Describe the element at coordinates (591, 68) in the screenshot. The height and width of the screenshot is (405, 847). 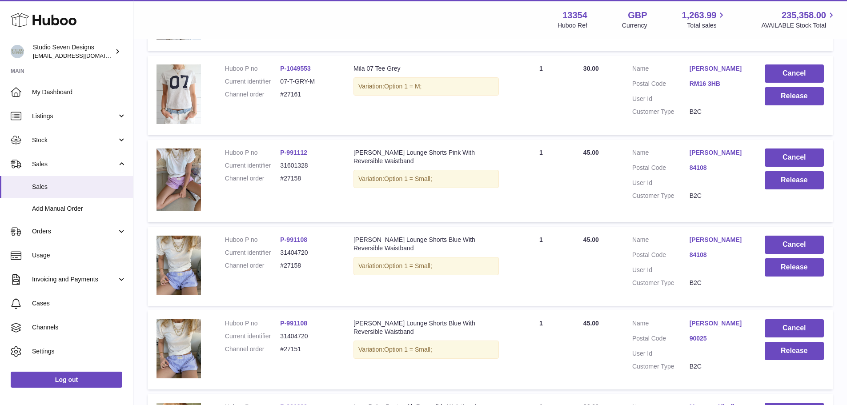
I see `span: 30.00` at that location.